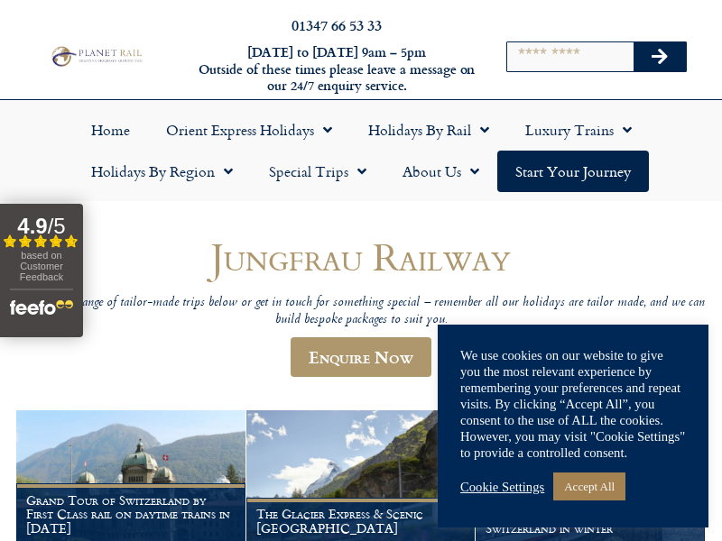 The width and height of the screenshot is (722, 541). What do you see at coordinates (361, 357) in the screenshot?
I see `a: Enquire Now` at bounding box center [361, 357].